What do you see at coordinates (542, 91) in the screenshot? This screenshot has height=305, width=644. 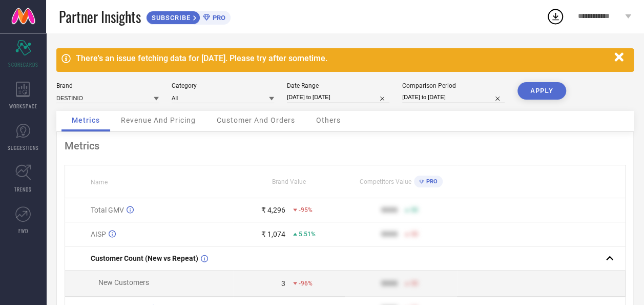 I see `button: APPLY` at bounding box center [542, 91].